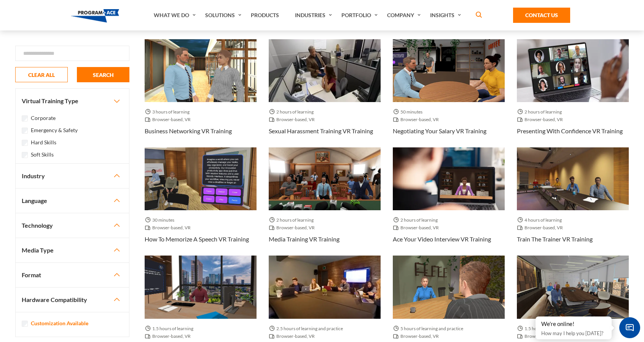 The height and width of the screenshot is (342, 644). I want to click on span: 50 minutes, so click(409, 112).